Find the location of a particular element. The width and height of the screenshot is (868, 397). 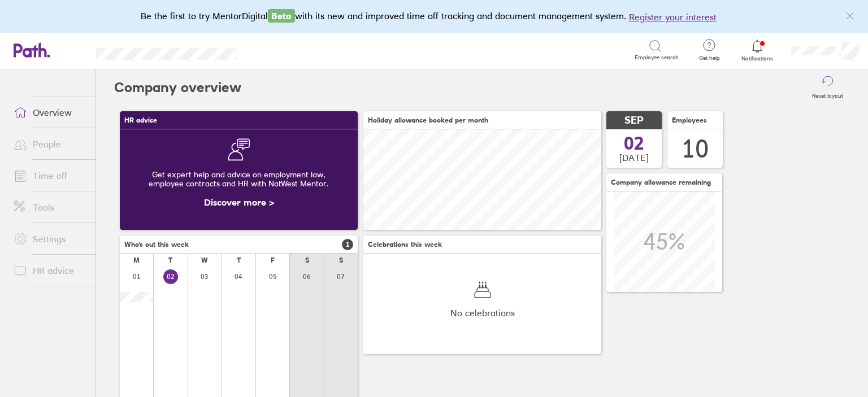

span: Get help is located at coordinates (709, 58).